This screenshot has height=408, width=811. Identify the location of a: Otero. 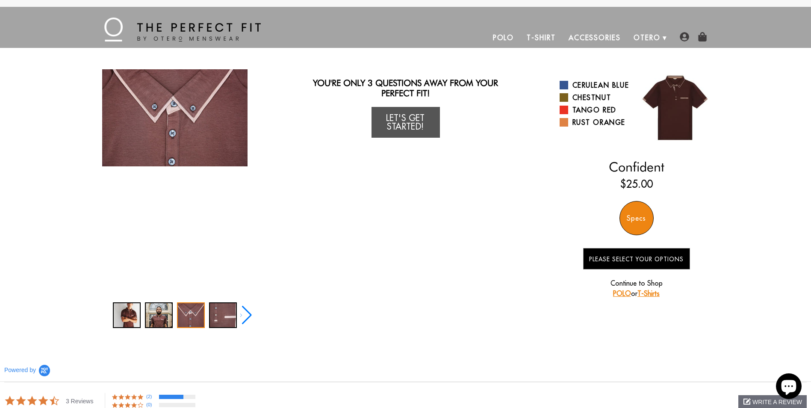
(647, 38).